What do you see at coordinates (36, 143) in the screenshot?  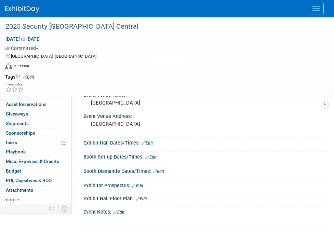 I see `a: Tasks` at bounding box center [36, 143].